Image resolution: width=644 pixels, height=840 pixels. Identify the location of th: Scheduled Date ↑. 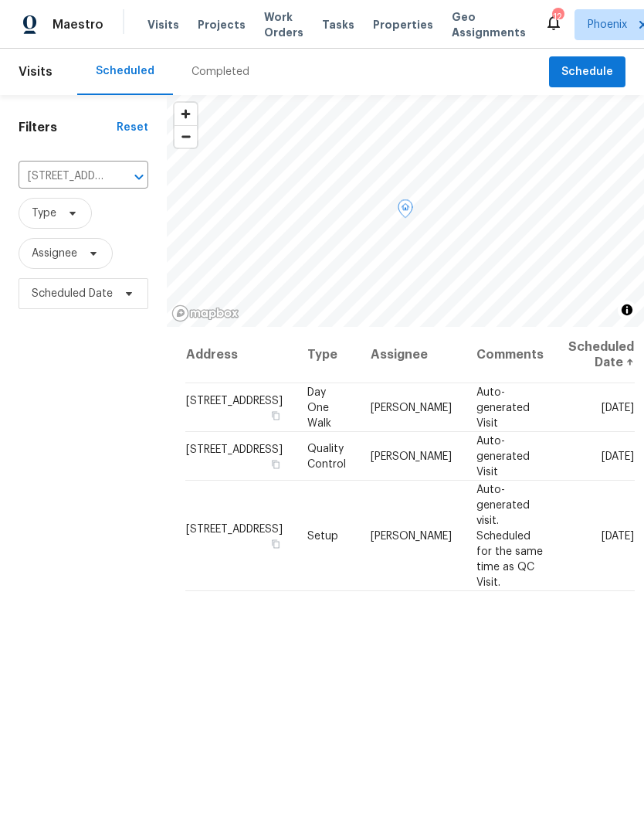
(596, 355).